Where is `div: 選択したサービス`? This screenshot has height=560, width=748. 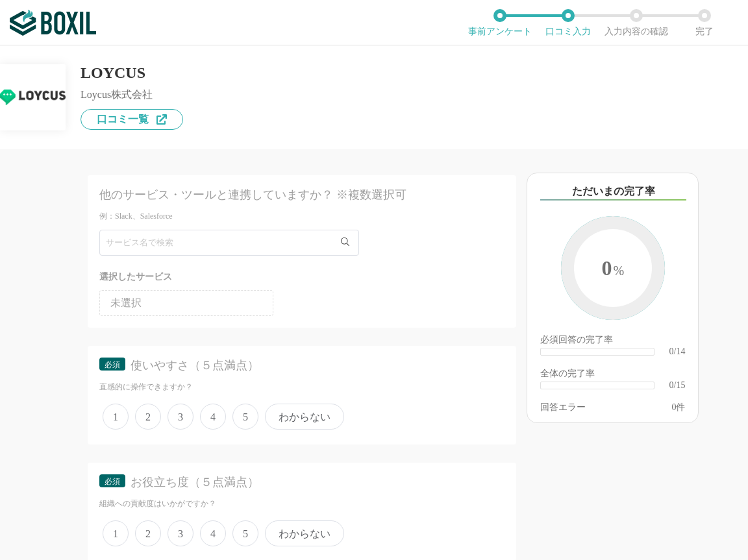
div: 選択したサービス is located at coordinates (302, 276).